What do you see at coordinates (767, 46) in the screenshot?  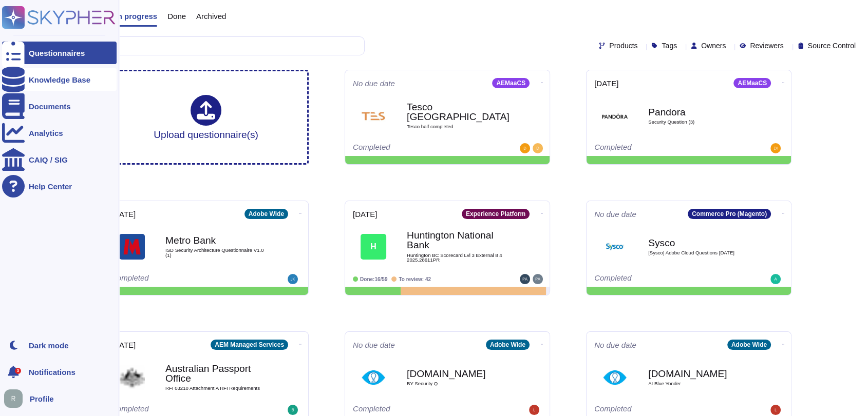 I see `span: Reviewers` at bounding box center [767, 46].